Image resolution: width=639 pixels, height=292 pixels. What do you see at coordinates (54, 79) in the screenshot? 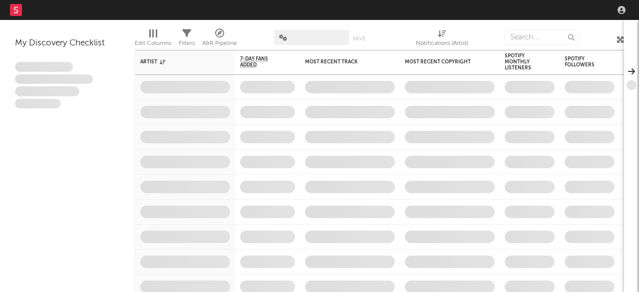
I see `span: Integer aliquet in purus et` at bounding box center [54, 79].